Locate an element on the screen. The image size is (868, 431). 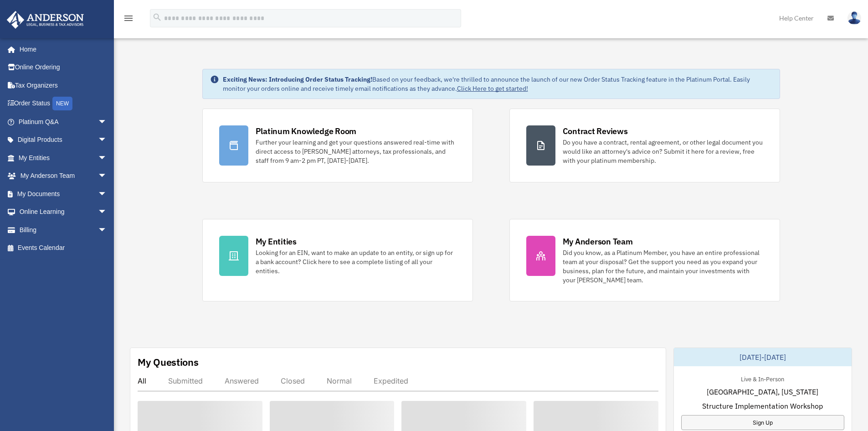
img: User Pic is located at coordinates (854, 18).